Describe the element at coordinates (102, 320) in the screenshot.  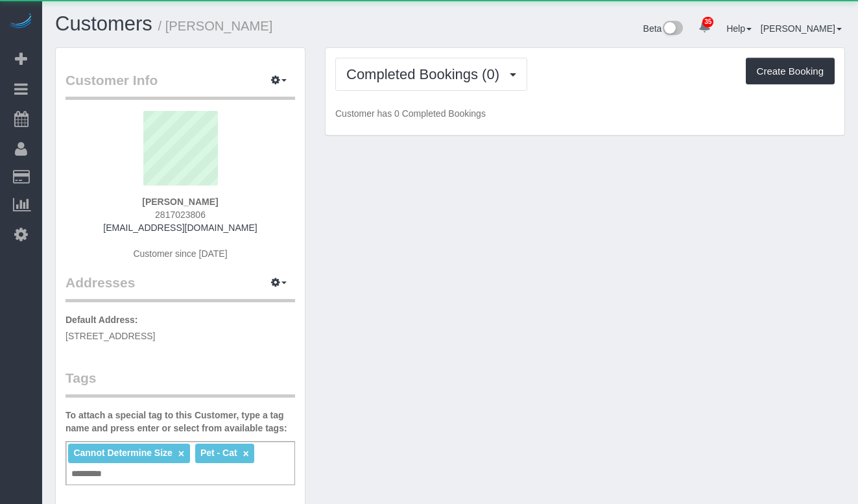
I see `label: Default Address:` at that location.